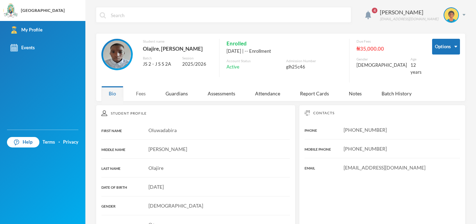 The height and width of the screenshot is (224, 476). What do you see at coordinates (11, 11) in the screenshot?
I see `img: logo` at bounding box center [11, 11].